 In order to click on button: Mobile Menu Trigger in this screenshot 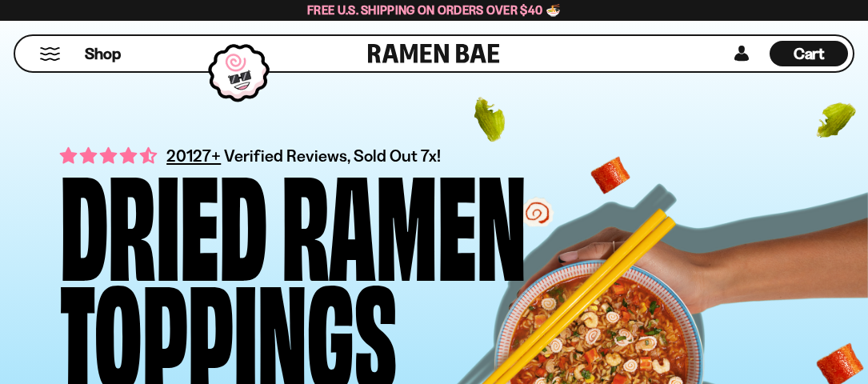, I will do `click(49, 53)`.